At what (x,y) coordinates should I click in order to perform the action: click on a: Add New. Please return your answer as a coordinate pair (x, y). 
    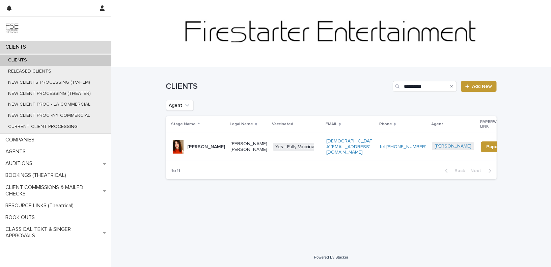
    Looking at the image, I should click on (478, 86).